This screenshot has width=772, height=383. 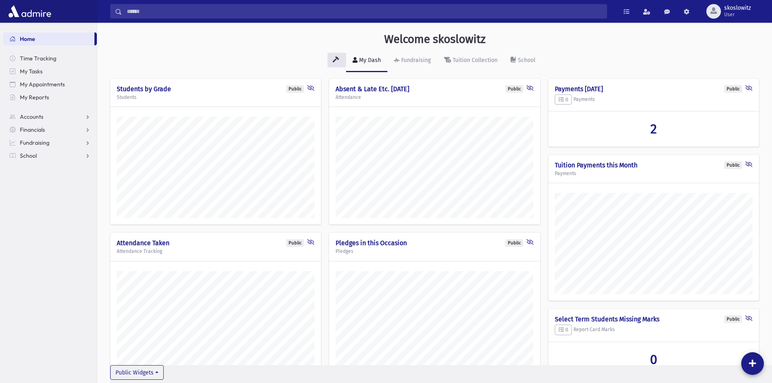 I want to click on a: My Dash, so click(x=367, y=61).